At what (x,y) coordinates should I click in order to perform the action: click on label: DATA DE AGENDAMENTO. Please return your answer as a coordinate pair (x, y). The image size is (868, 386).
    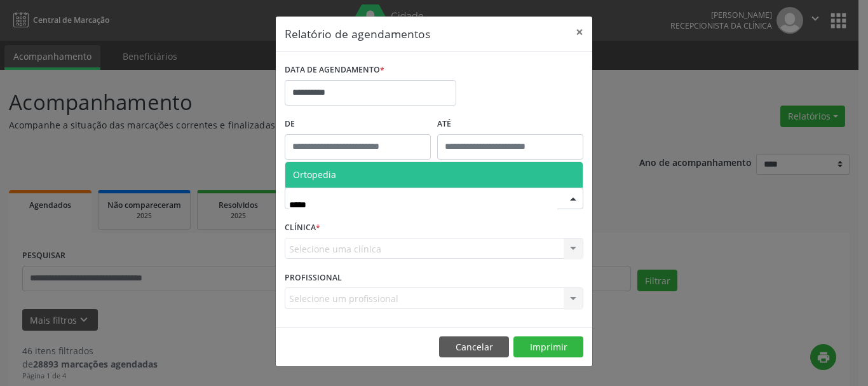
    Looking at the image, I should click on (334, 70).